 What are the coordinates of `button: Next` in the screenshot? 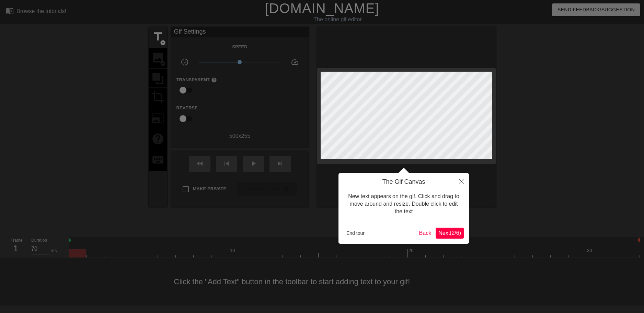 It's located at (450, 233).